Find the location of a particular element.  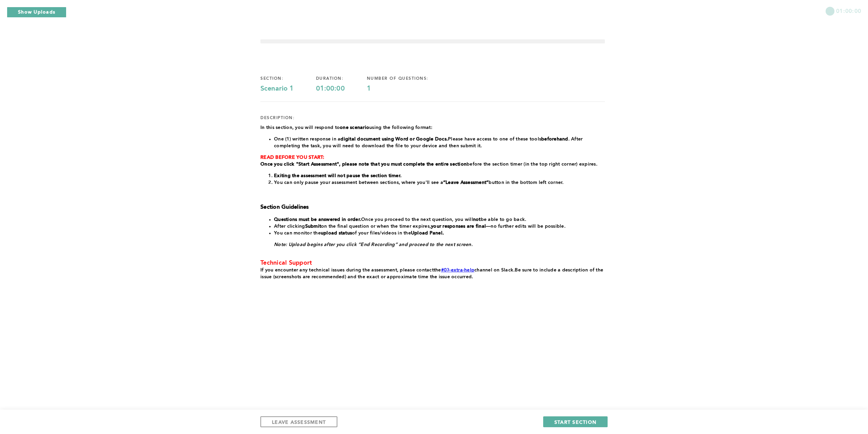

span: using the following format: is located at coordinates (401, 127).